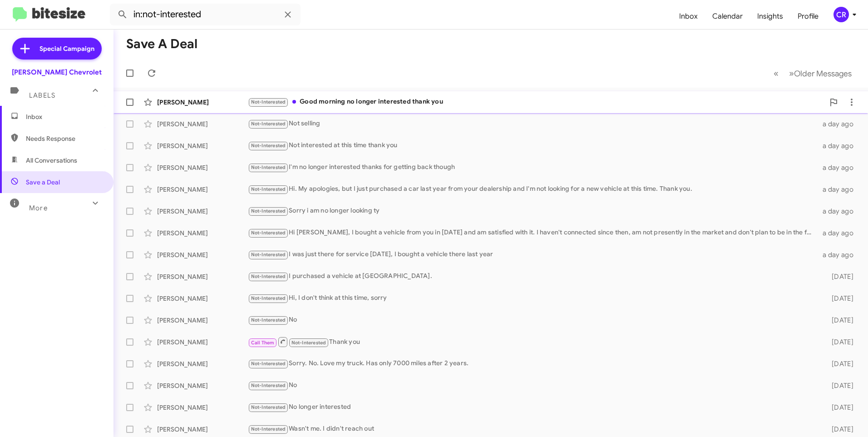 The width and height of the screenshot is (868, 437). Describe the element at coordinates (205, 15) in the screenshot. I see `input: Search` at that location.